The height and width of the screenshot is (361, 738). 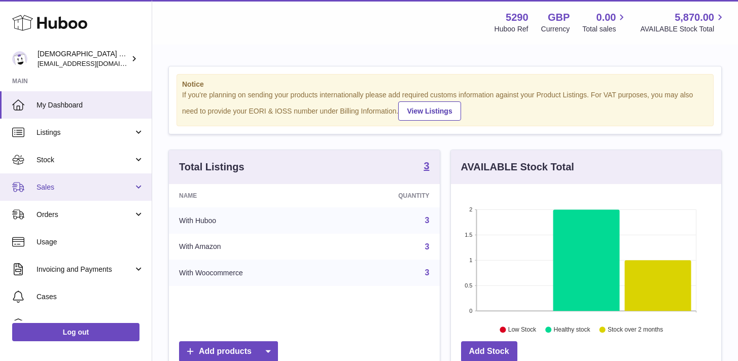 What do you see at coordinates (604, 29) in the screenshot?
I see `span: Total sales` at bounding box center [604, 29].